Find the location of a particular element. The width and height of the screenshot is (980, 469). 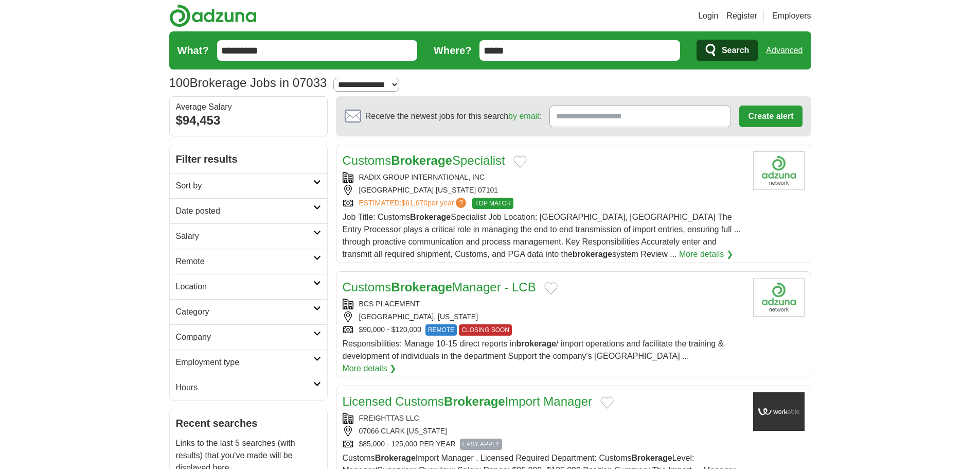

button: Create alert is located at coordinates (771, 116).